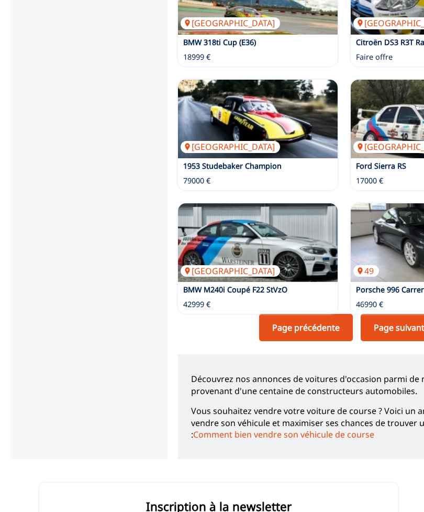  What do you see at coordinates (197, 181) in the screenshot?
I see `p: 79000 €` at bounding box center [197, 181].